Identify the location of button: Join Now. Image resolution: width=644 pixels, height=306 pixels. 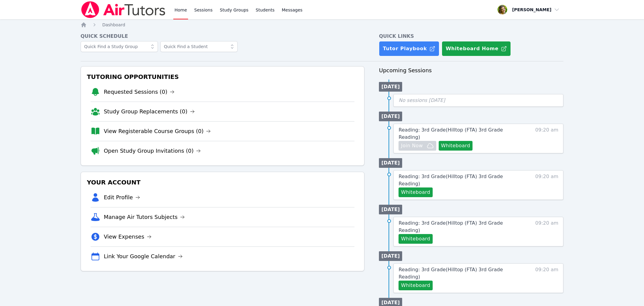
(417, 146).